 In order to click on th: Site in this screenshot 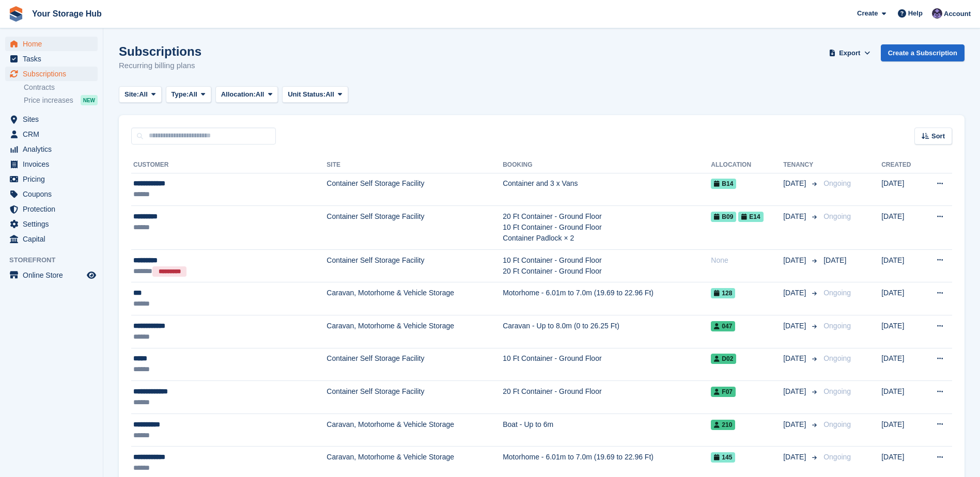, I will do `click(415, 165)`.